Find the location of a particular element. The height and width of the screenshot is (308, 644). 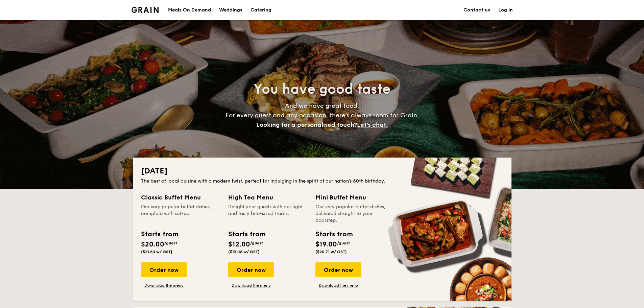

div: Delight your guests with our light and tasty bite-sized treats. is located at coordinates (267, 214).